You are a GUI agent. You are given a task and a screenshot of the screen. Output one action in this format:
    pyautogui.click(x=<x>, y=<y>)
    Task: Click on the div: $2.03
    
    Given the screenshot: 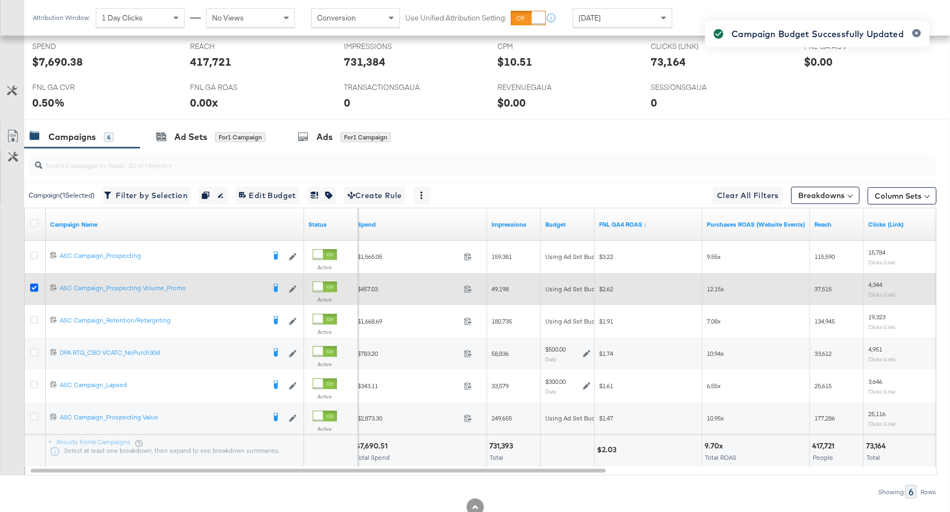 What is the action you would take?
    pyautogui.click(x=608, y=450)
    